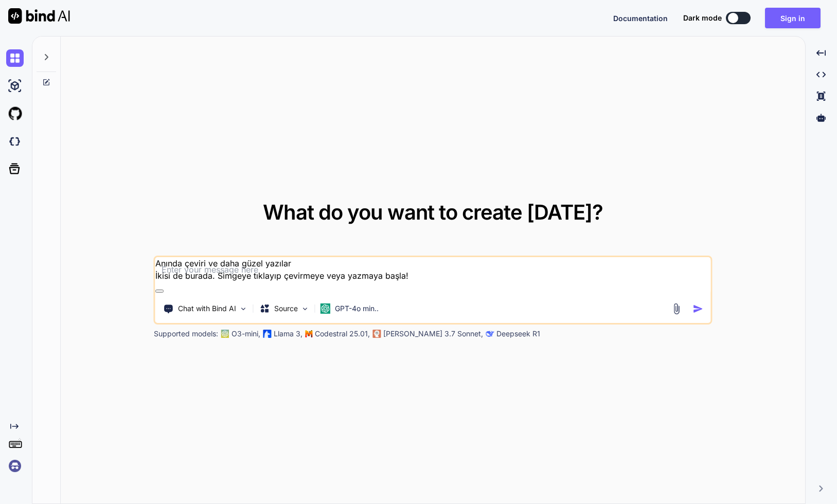 This screenshot has height=504, width=837. I want to click on img: Mistral-AI, so click(309, 334).